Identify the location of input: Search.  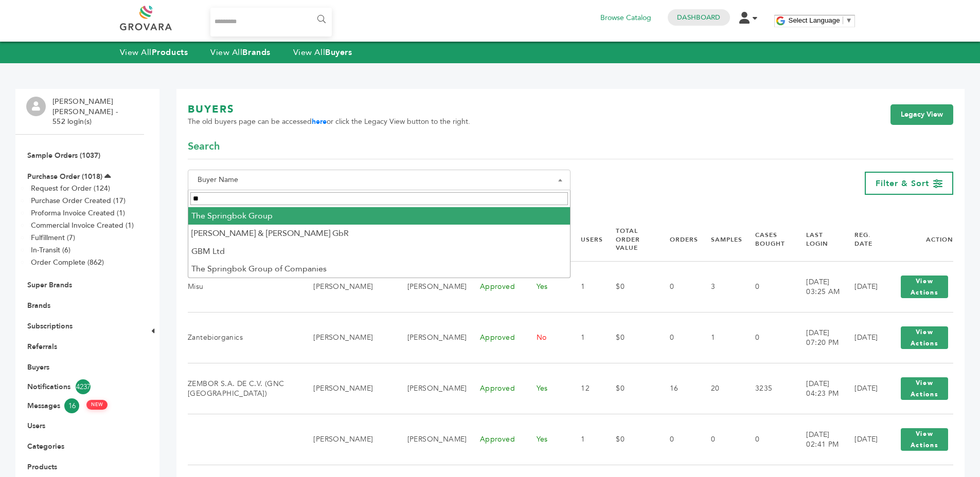
(379, 198).